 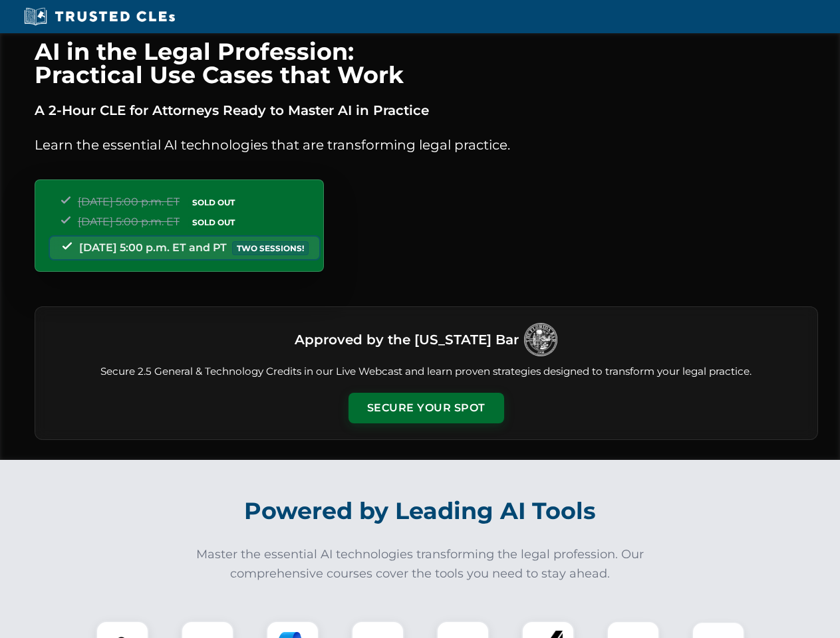 What do you see at coordinates (420, 564) in the screenshot?
I see `p: Master the essential AI technologies transforming the legal profession. Our comprehensive courses...` at bounding box center [420, 564].